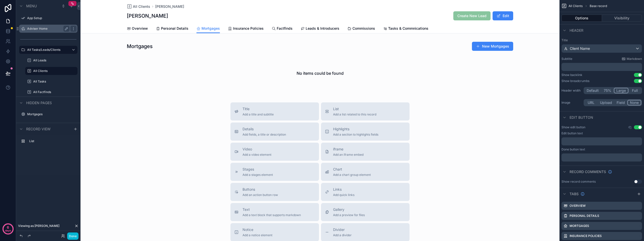 The height and width of the screenshot is (241, 644). I want to click on span: iframe, so click(348, 149).